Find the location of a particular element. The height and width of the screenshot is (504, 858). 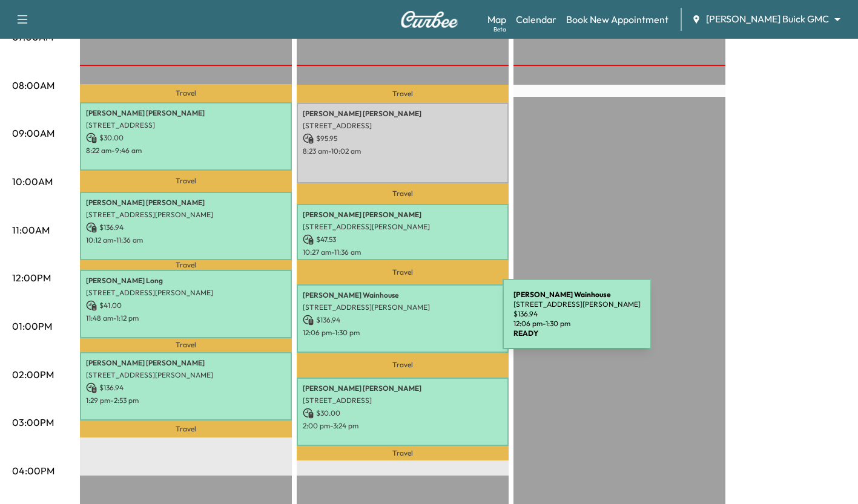

img: Curbee Logo is located at coordinates (429, 19).